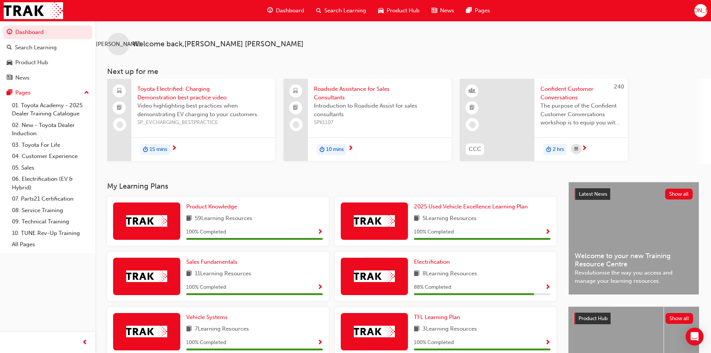 The height and width of the screenshot is (353, 711). Describe the element at coordinates (50, 233) in the screenshot. I see `a: 10. TUNE Rev-Up Training` at that location.